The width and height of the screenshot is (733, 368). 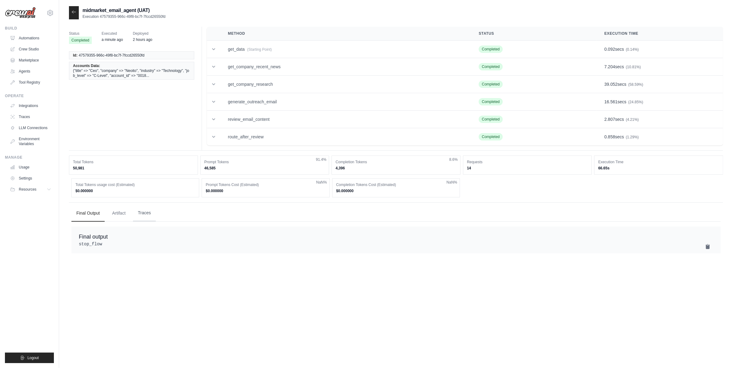 What do you see at coordinates (88, 214) in the screenshot?
I see `button: Final Output` at bounding box center [88, 214].